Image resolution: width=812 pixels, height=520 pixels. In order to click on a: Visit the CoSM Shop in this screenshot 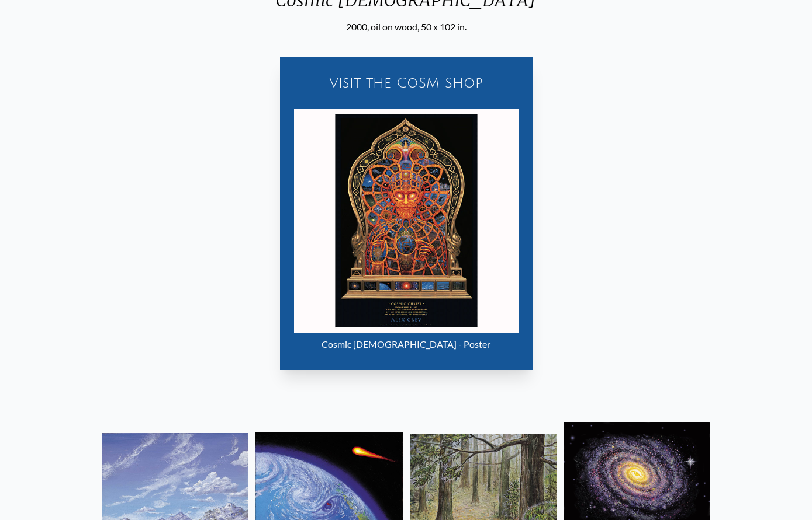, I will do `click(406, 83)`.